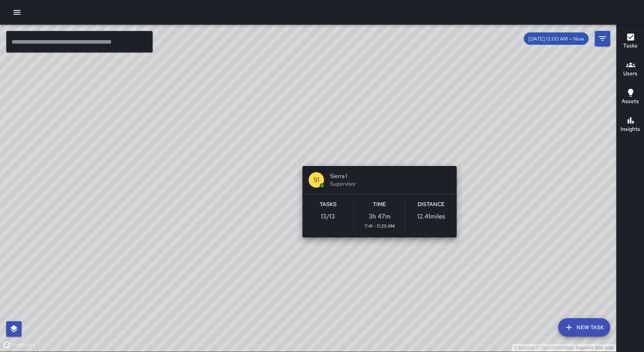  I want to click on button: Insights, so click(630, 125).